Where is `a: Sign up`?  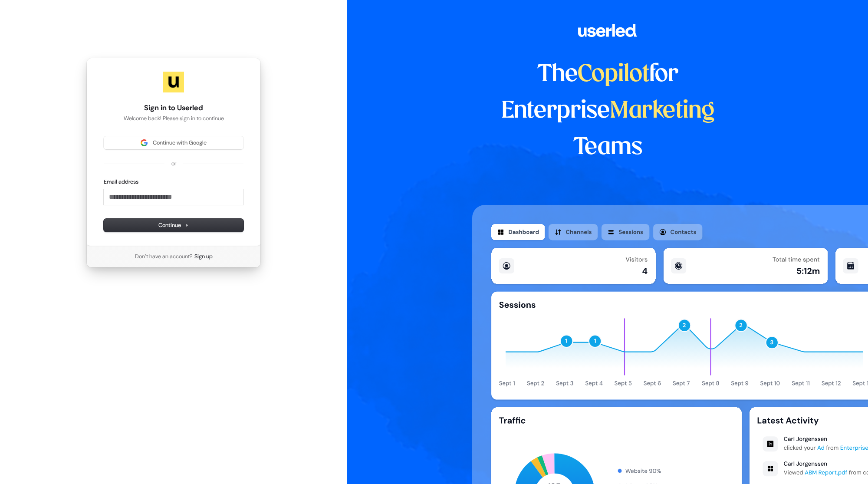
a: Sign up is located at coordinates (204, 257).